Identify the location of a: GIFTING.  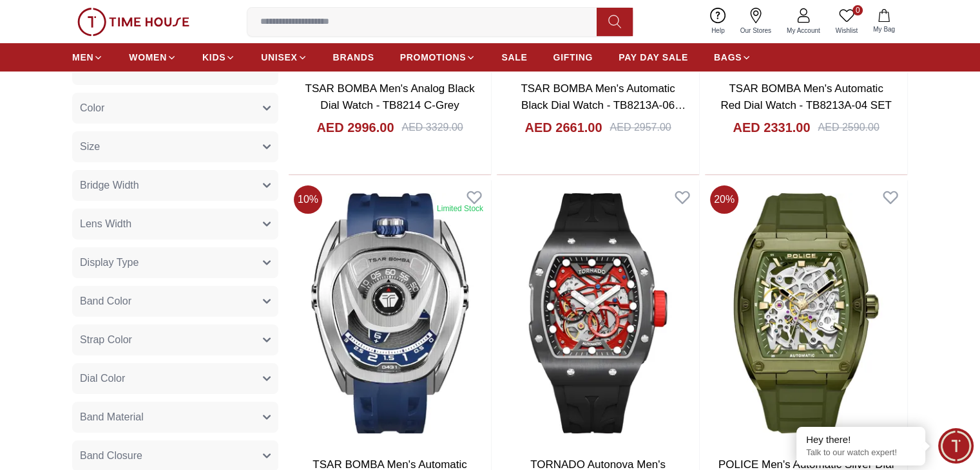
(573, 57).